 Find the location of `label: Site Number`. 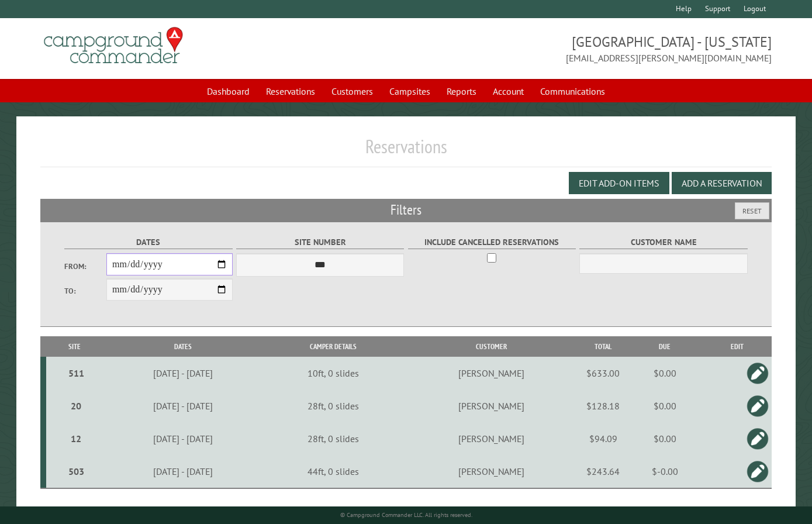

label: Site Number is located at coordinates (320, 242).